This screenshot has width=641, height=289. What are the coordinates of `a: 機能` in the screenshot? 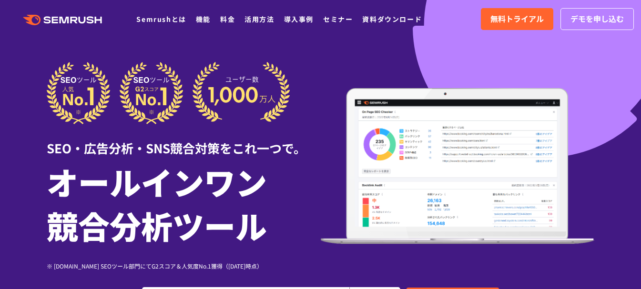 It's located at (203, 19).